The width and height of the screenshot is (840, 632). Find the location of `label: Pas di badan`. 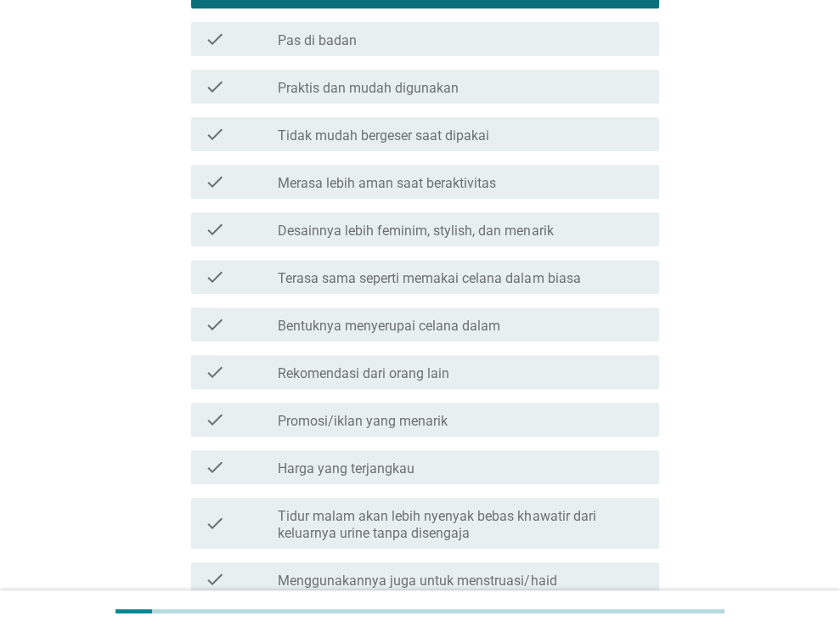

label: Pas di badan is located at coordinates (317, 41).